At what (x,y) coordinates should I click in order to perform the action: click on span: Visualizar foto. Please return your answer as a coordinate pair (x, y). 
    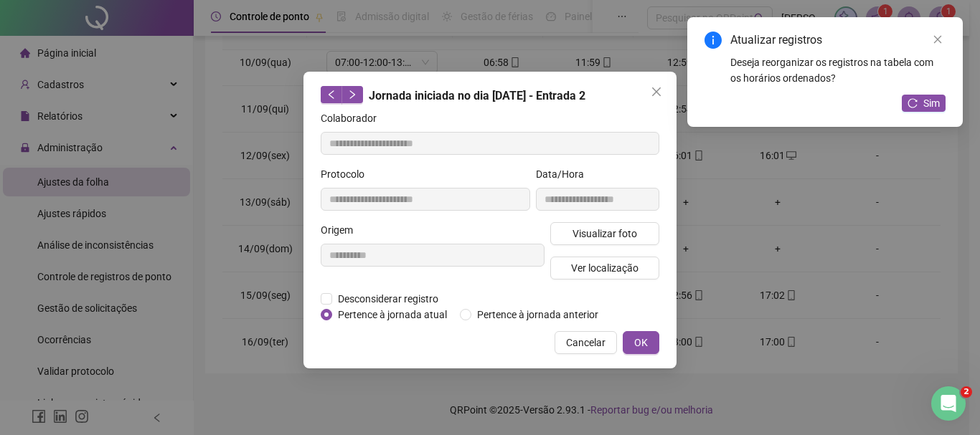
    Looking at the image, I should click on (605, 234).